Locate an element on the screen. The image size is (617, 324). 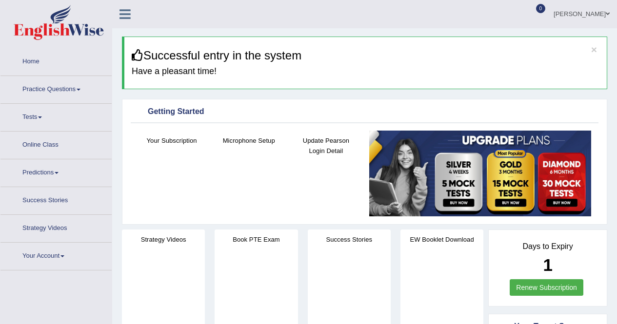
h4: Have a pleasant time! is located at coordinates (365, 72).